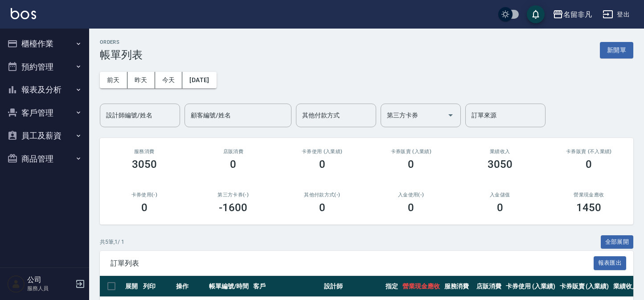 The height and width of the screenshot is (300, 644). I want to click on button: 報表匯出, so click(610, 263).